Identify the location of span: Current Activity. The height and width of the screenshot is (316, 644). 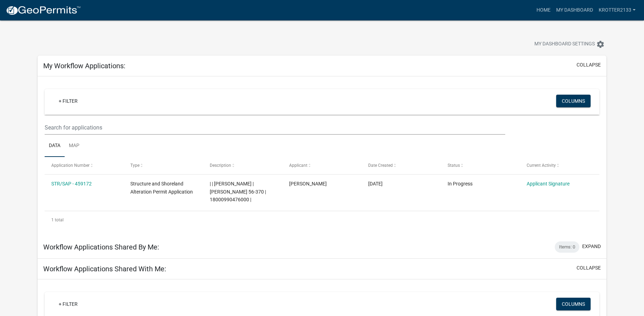
(540, 166).